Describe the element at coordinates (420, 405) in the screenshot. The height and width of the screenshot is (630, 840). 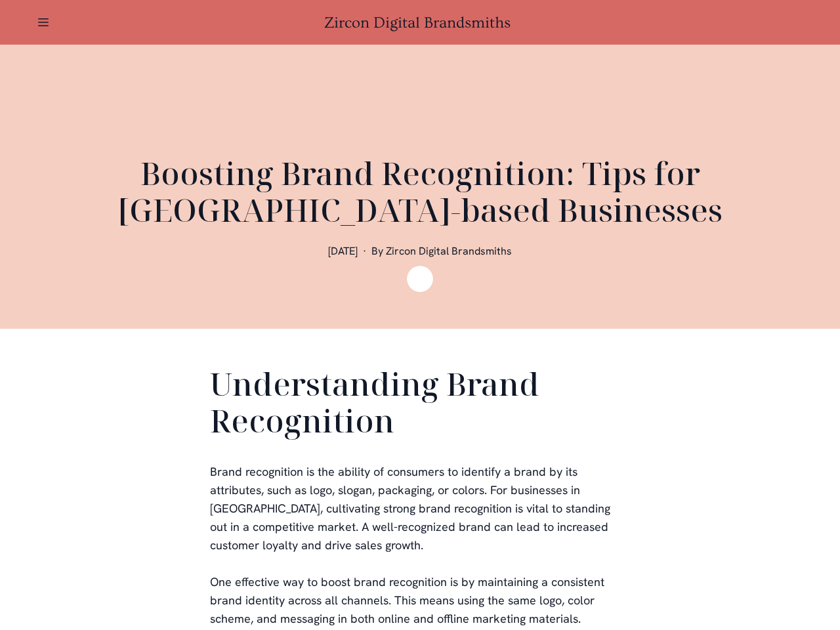
I see `h2: Understanding Brand Recognition` at that location.